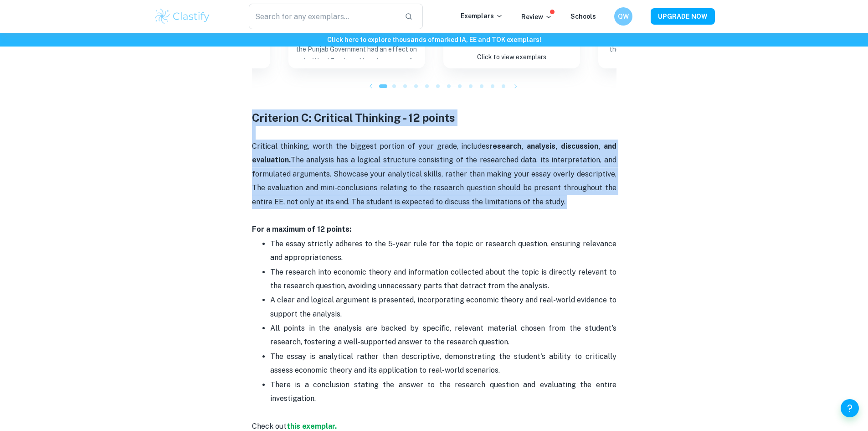 This screenshot has height=431, width=868. I want to click on p: A clear and logical argument is presented, incorporating economic theory and real-world evidence ..., so click(443, 306).